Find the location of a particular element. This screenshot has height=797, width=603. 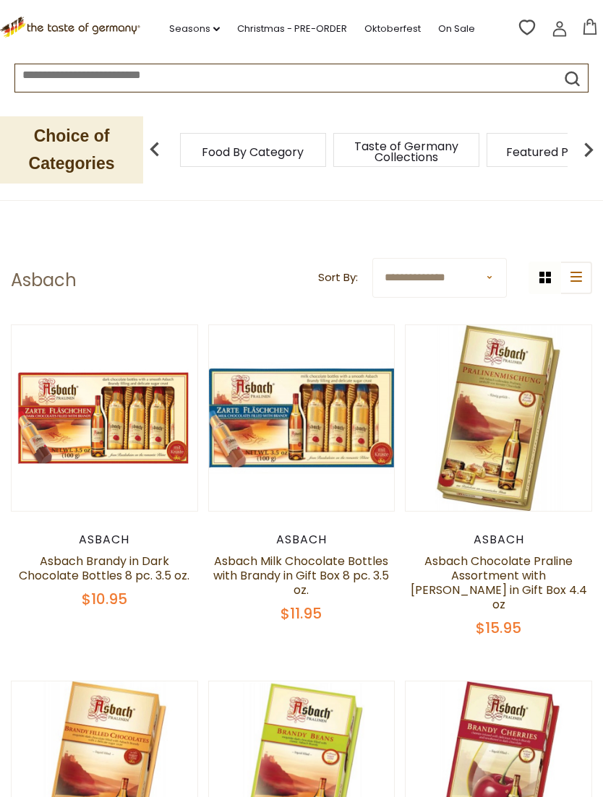

h1: Asbach is located at coordinates (43, 280).